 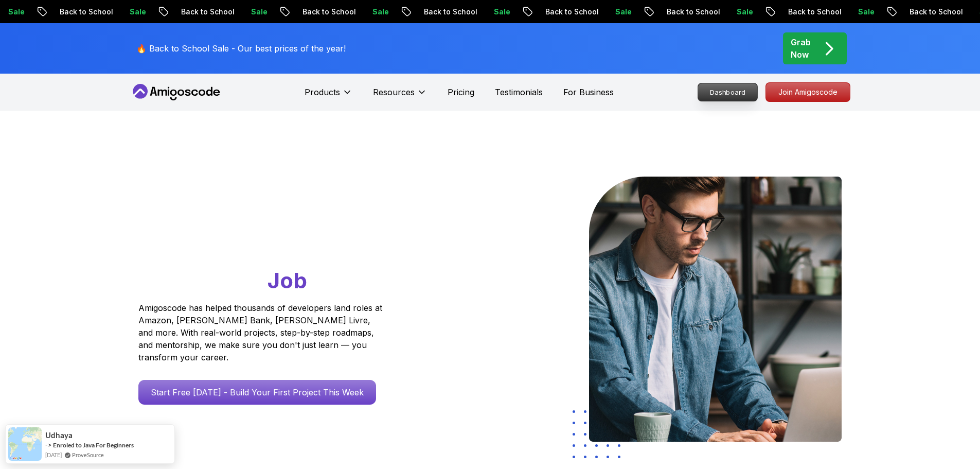 I want to click on span: Job, so click(x=287, y=280).